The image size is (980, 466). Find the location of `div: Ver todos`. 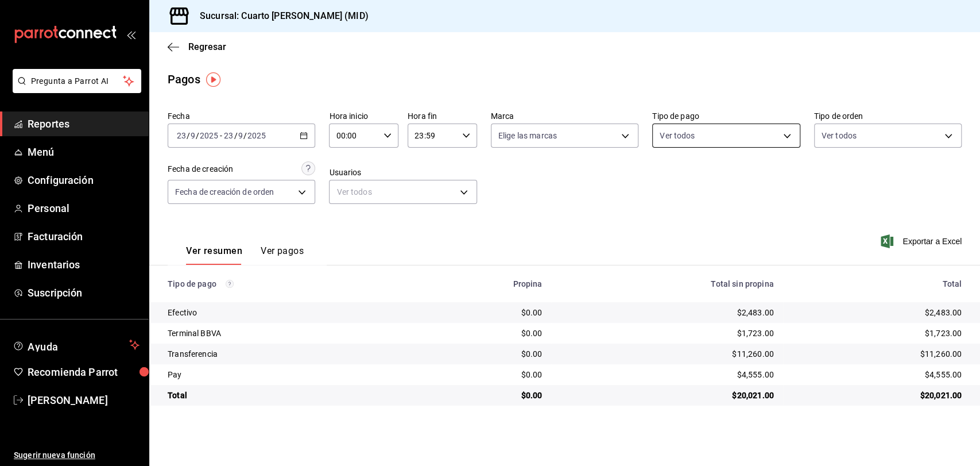

div: Ver todos is located at coordinates (402, 192).